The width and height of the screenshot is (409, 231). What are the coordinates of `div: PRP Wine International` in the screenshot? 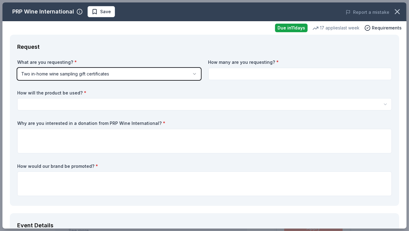 It's located at (43, 12).